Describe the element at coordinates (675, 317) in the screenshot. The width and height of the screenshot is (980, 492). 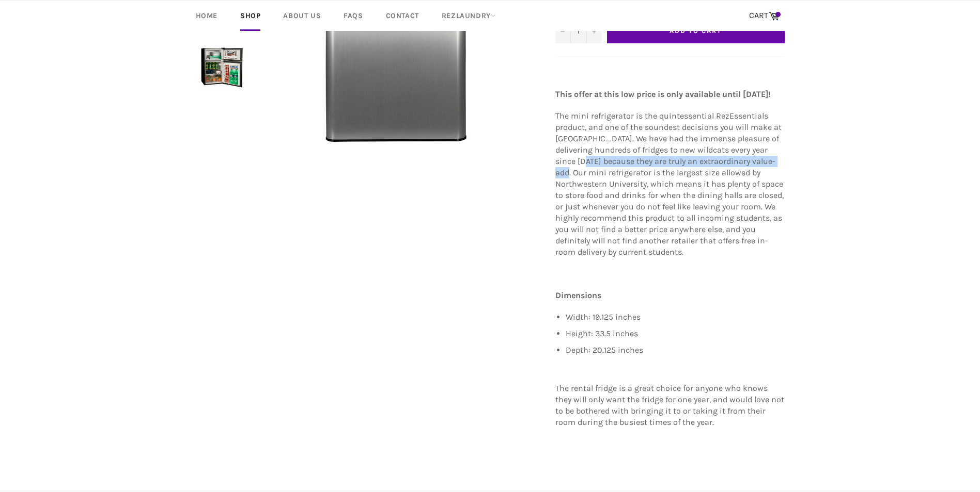
I see `li: Width: 19.125 inches` at that location.